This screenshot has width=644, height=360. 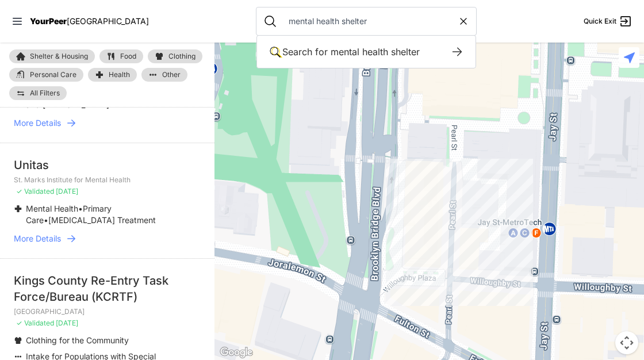 What do you see at coordinates (182, 56) in the screenshot?
I see `span: Clothing` at bounding box center [182, 56].